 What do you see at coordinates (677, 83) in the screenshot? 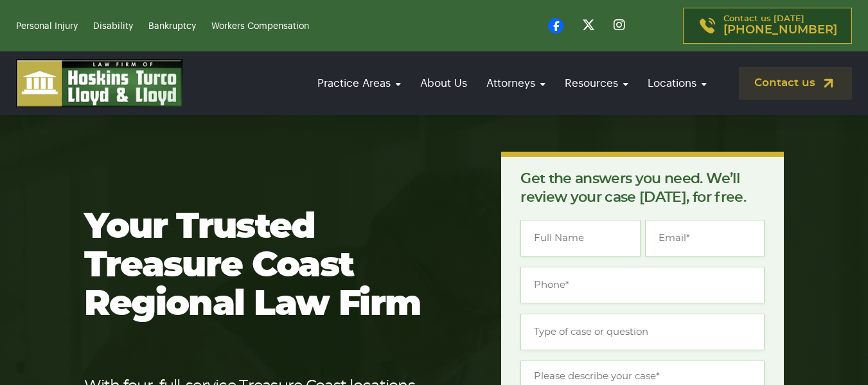
I see `a: Locations` at bounding box center [677, 83].